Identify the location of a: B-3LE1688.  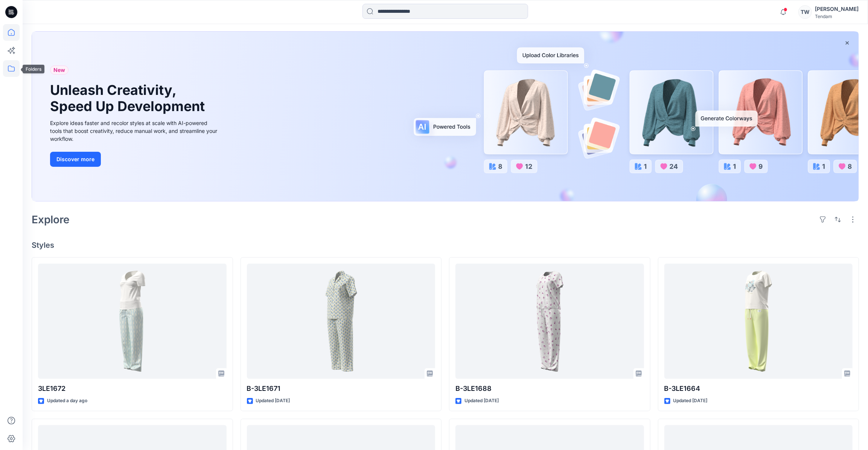
(549, 321).